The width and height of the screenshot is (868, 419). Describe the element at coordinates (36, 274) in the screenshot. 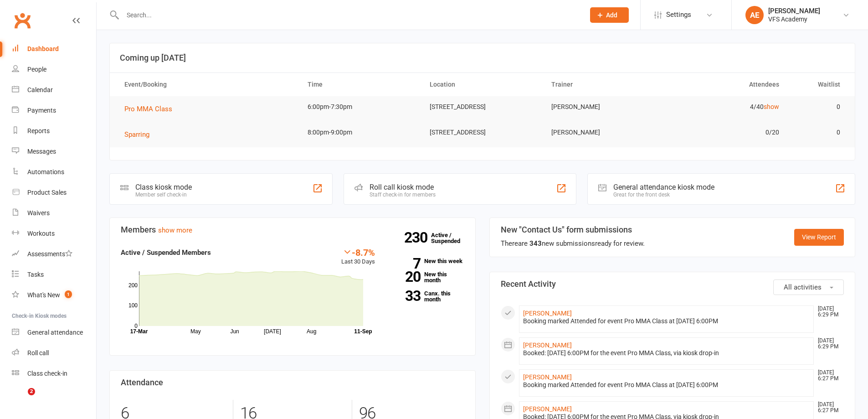

I see `div: Tasks` at that location.